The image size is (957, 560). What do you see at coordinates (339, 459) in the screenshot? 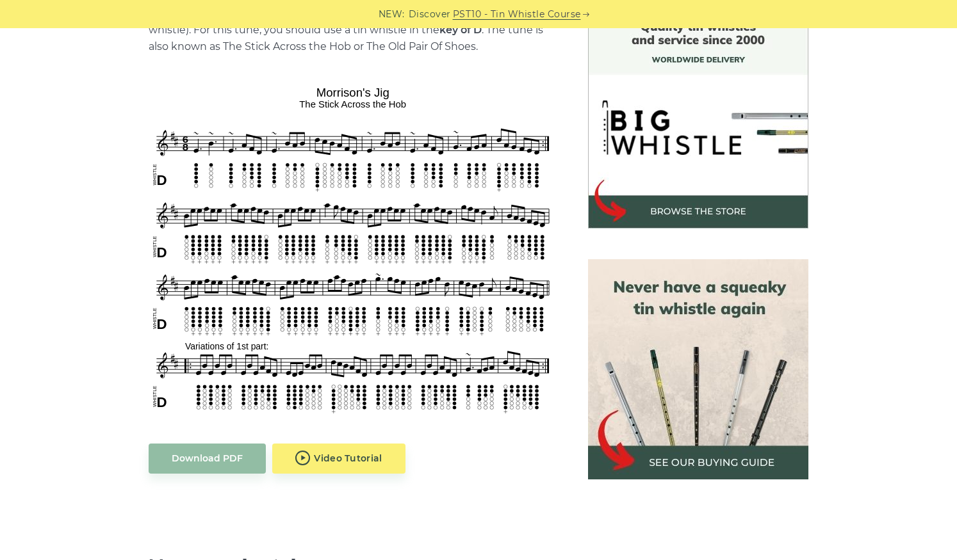
I see `a: Video Tutorial` at bounding box center [339, 459].